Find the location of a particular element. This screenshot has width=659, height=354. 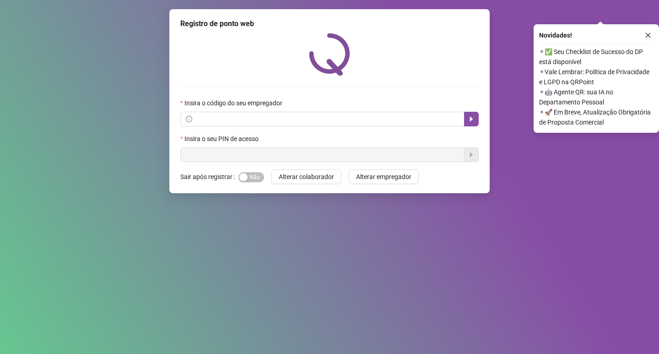

span: info-circle is located at coordinates (189, 119).